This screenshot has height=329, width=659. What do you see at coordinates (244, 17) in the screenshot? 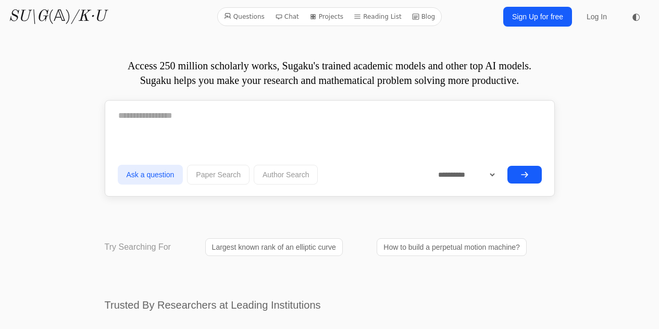
I see `a: Questions` at bounding box center [244, 17].